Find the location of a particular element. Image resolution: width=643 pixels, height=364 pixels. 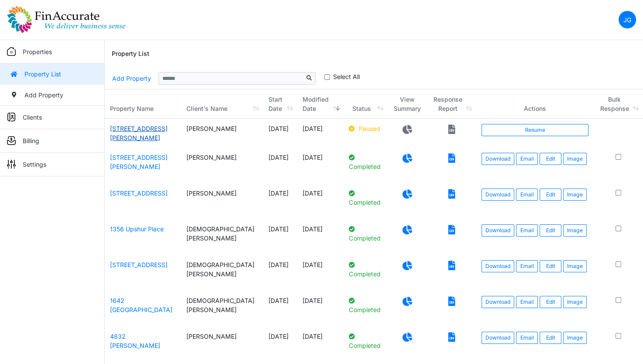

p: JG is located at coordinates (627, 20).